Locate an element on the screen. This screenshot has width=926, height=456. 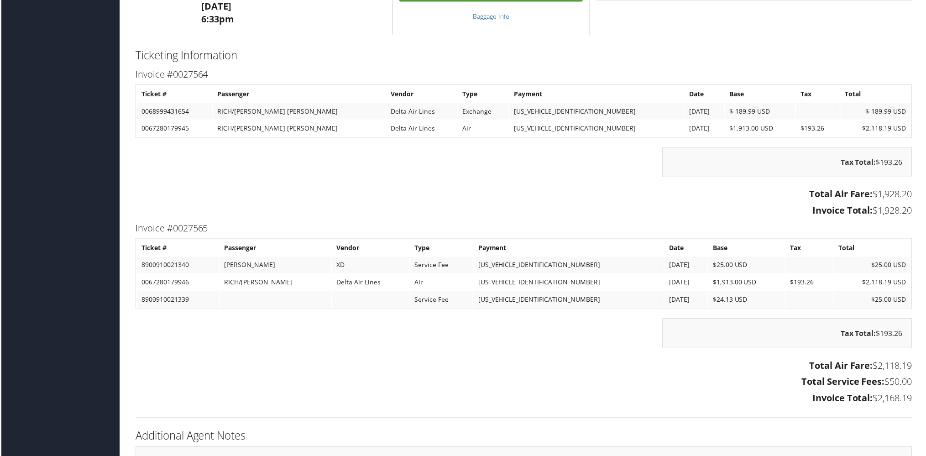
h2: Additional Agent Notes is located at coordinates (524, 437).